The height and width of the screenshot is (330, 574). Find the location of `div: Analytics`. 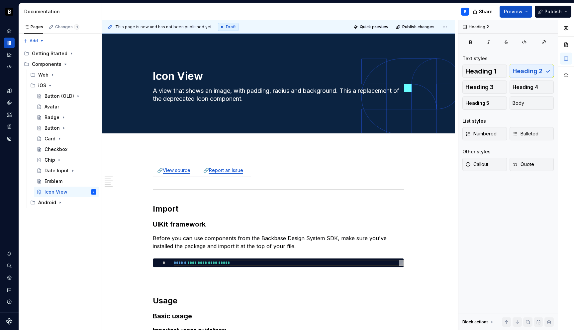

div: Analytics is located at coordinates (9, 55).